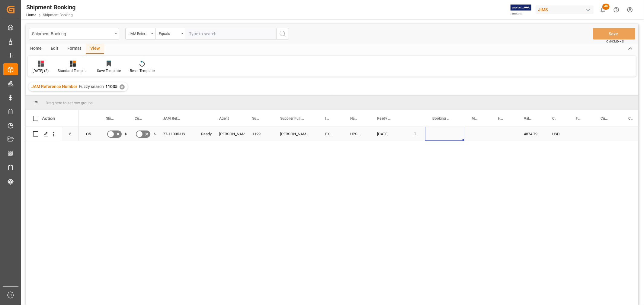  I want to click on span: Shipping instructions SENT, so click(110, 118).